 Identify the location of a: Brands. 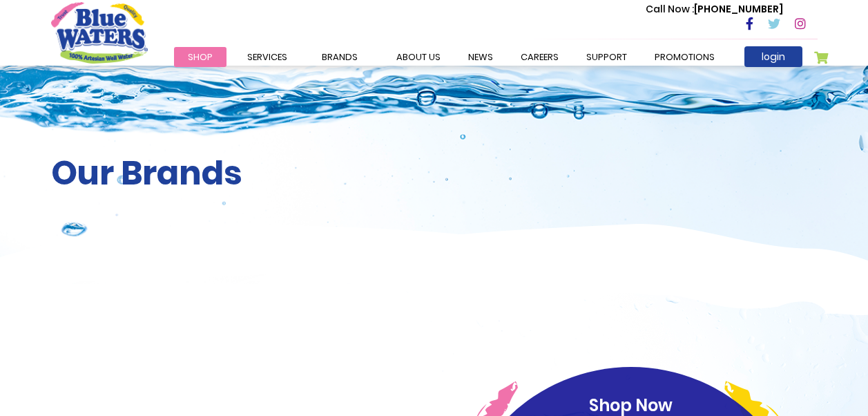
(340, 57).